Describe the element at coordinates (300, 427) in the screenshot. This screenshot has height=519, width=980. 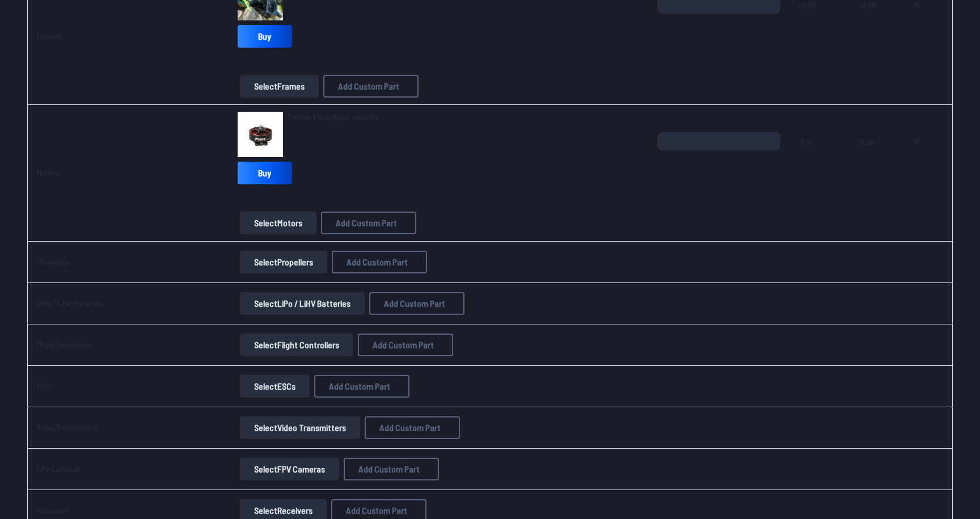
I see `button: SelectVideo Transmitters` at that location.